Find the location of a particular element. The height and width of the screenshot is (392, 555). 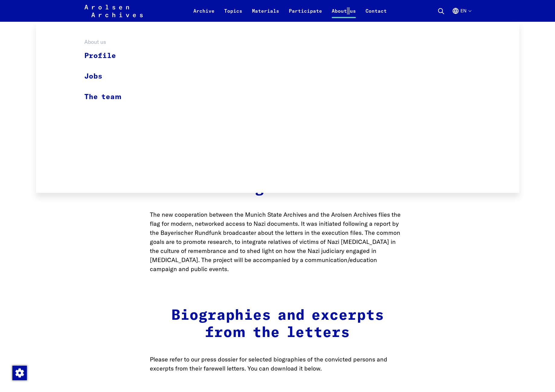

a: About us is located at coordinates (344, 14).